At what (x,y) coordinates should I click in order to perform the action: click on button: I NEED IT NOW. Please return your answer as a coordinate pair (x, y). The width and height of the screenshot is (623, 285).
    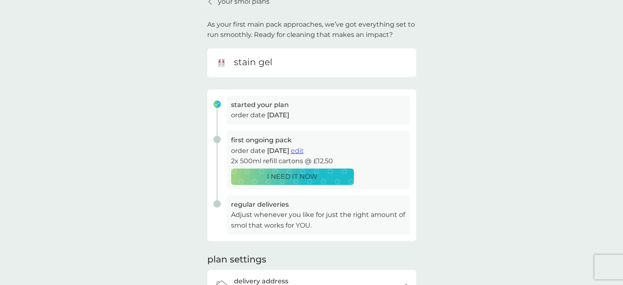
    Looking at the image, I should click on (293, 177).